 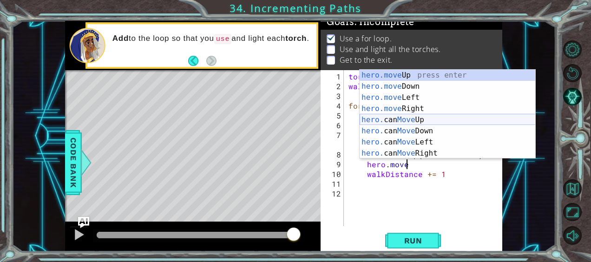 I want to click on div: 1, so click(x=333, y=76).